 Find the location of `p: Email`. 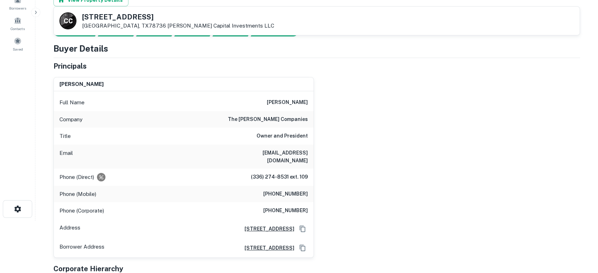

p: Email is located at coordinates (66, 157).